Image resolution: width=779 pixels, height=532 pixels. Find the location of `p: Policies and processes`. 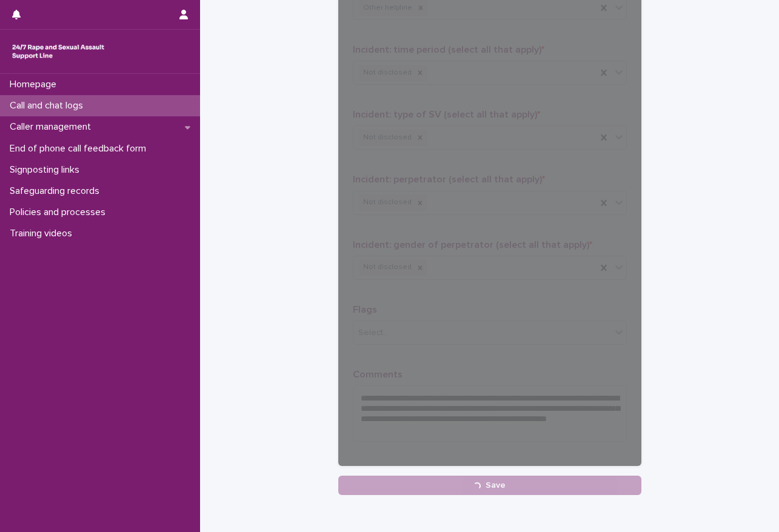

p: Policies and processes is located at coordinates (60, 212).